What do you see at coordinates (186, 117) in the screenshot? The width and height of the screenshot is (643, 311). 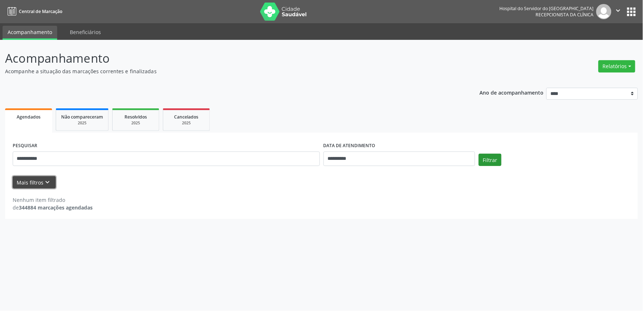 I see `span: Cancelados` at bounding box center [186, 117].